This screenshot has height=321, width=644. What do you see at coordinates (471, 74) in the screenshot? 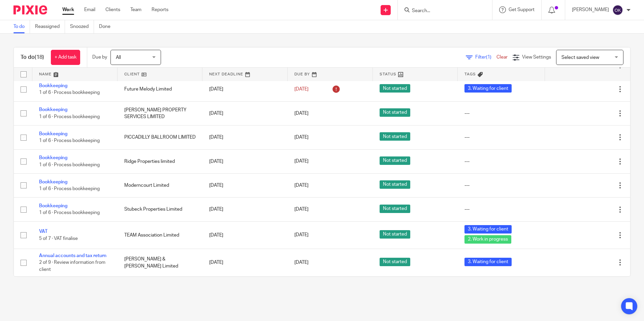
I see `span: Tags` at bounding box center [471, 74].